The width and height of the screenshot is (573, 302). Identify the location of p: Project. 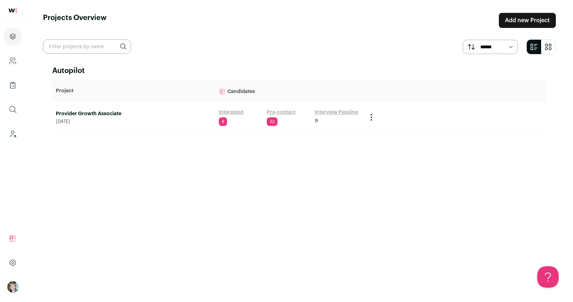
(134, 91).